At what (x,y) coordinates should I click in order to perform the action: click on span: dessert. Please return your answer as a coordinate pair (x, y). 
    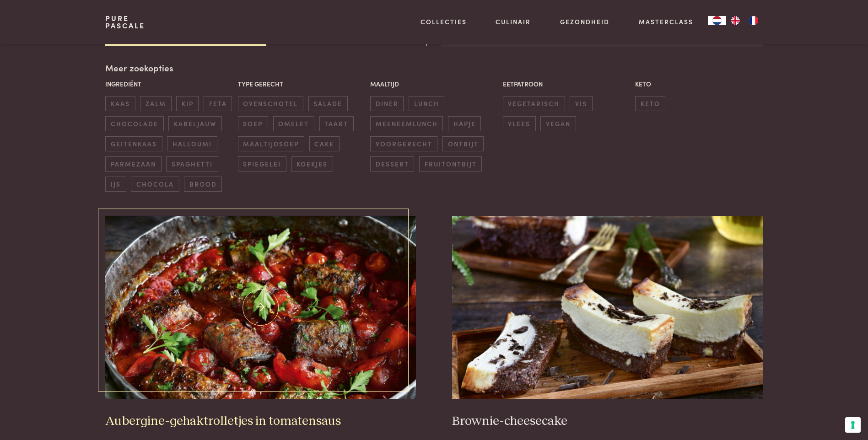
    Looking at the image, I should click on (392, 164).